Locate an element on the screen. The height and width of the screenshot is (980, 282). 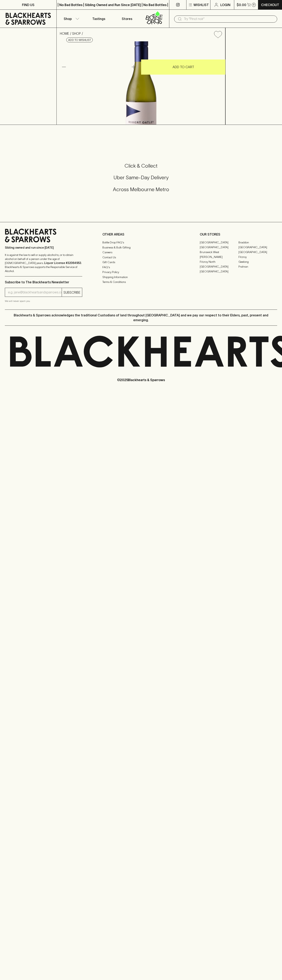
a: Contact Us is located at coordinates (141, 257).